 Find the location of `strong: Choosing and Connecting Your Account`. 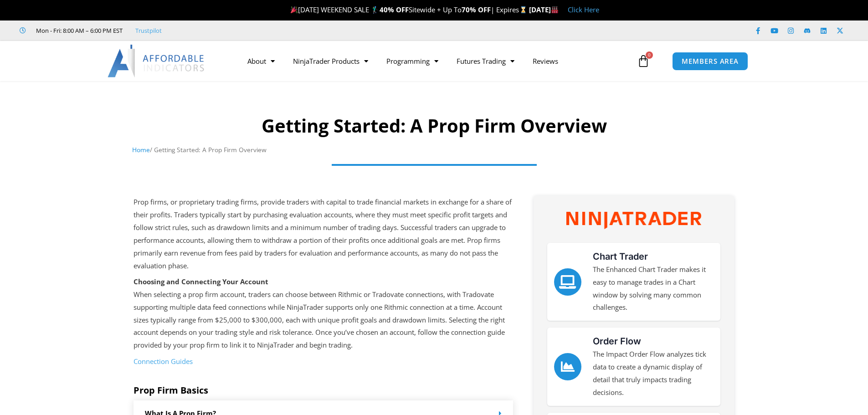

strong: Choosing and Connecting Your Account is located at coordinates (201, 281).